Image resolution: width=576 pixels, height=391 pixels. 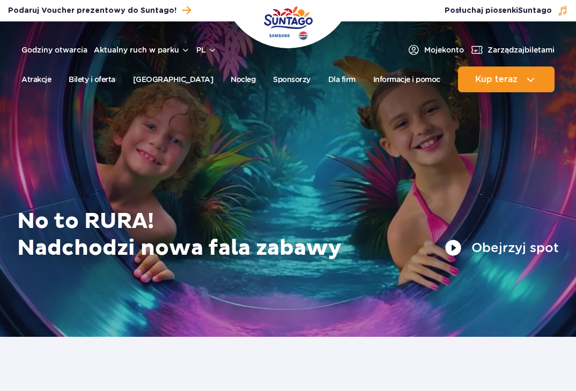 I want to click on h1: No to RURA! Nadchodzi nowa fala zabawy, so click(x=288, y=235).